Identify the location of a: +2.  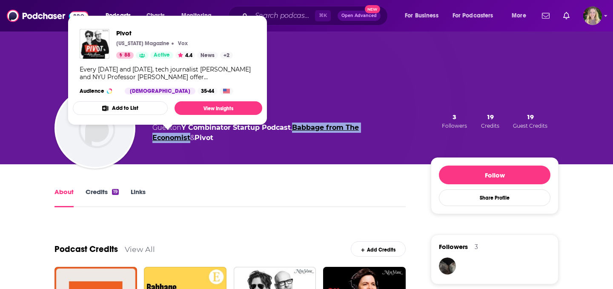
(227, 55).